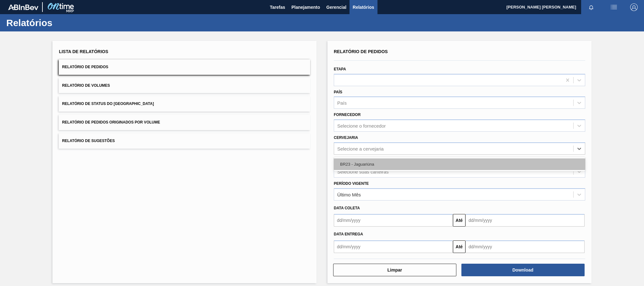 This screenshot has width=644, height=286. What do you see at coordinates (349, 194) in the screenshot?
I see `div: Último Mês` at bounding box center [349, 194].